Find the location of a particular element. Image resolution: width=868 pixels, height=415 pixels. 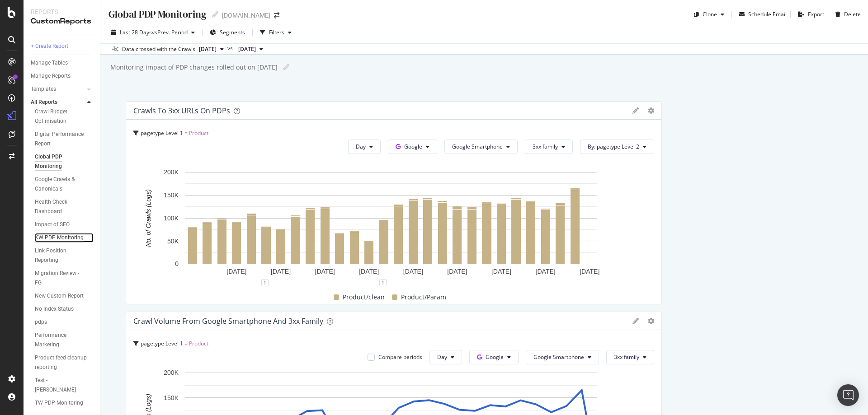

div: New Custom Report is located at coordinates (59, 296).